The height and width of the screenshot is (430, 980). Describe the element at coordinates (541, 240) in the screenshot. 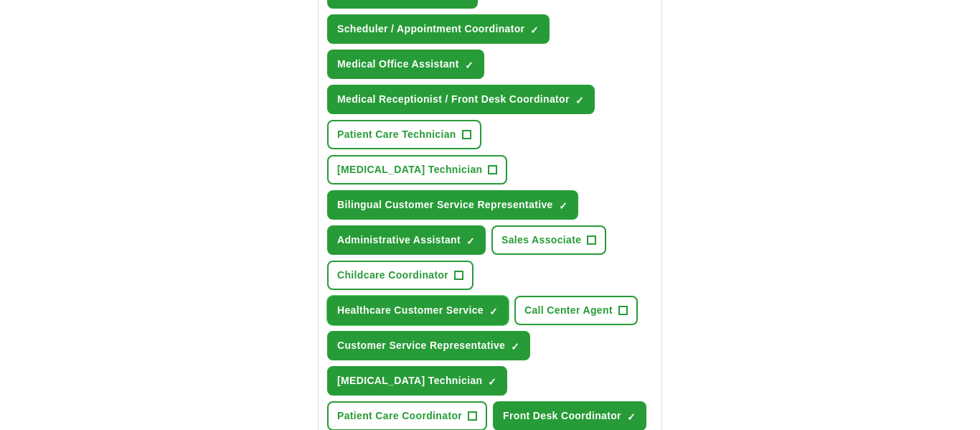

I see `span: Sales Associate` at that location.